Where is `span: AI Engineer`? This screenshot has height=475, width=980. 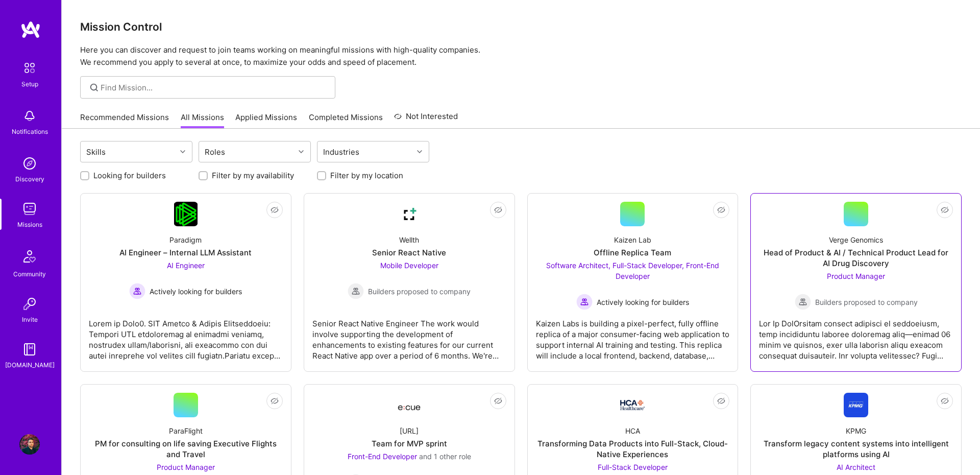 span: AI Engineer is located at coordinates (186, 265).